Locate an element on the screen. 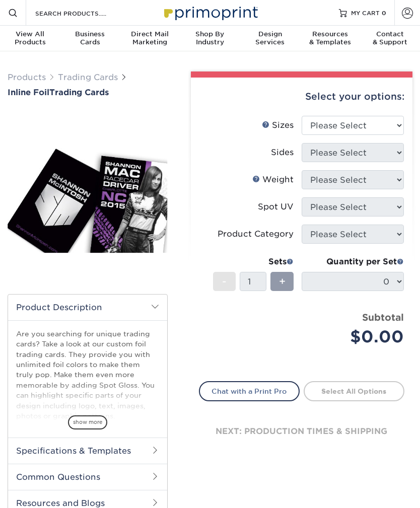 This screenshot has height=508, width=420. div: & Templates is located at coordinates (330, 38).